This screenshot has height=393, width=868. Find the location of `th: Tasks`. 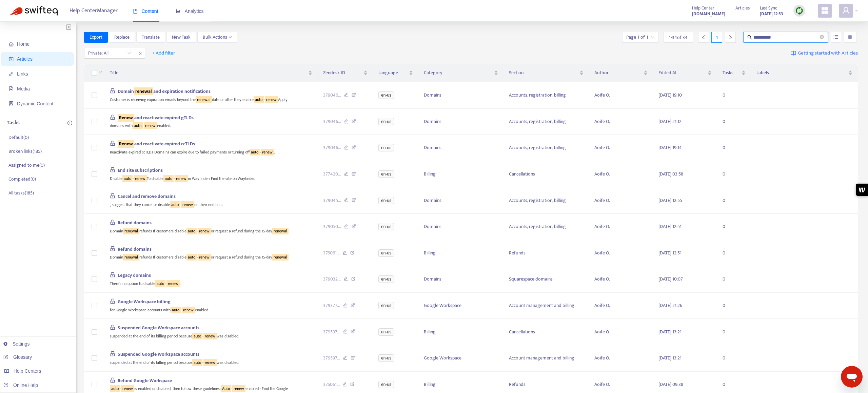

th: Tasks is located at coordinates (734, 73).